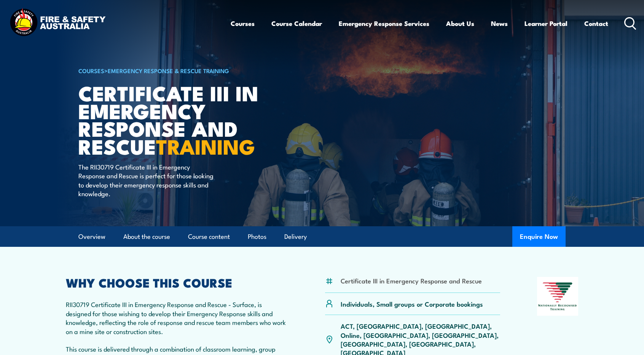  I want to click on a: Emergency Response & Rescue Training, so click(168, 70).